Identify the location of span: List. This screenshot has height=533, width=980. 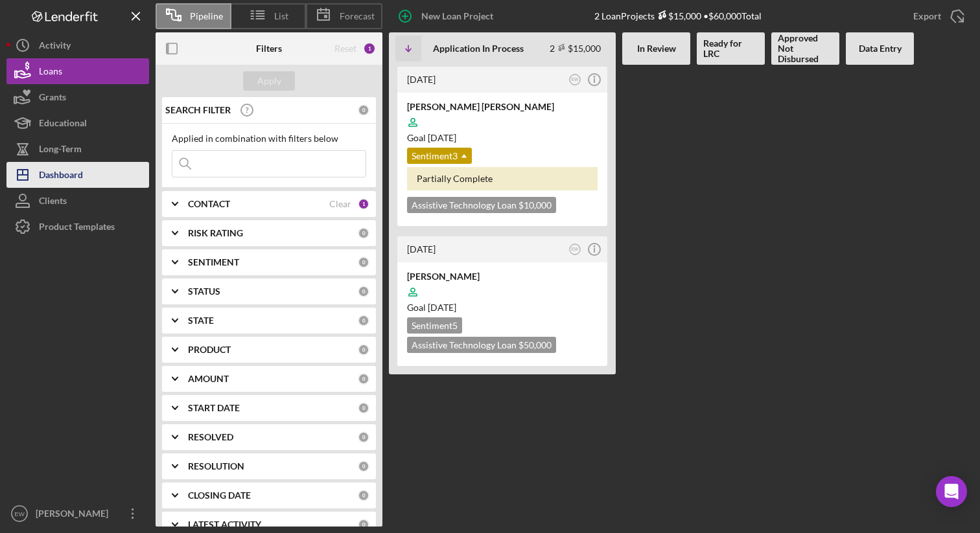
(281, 16).